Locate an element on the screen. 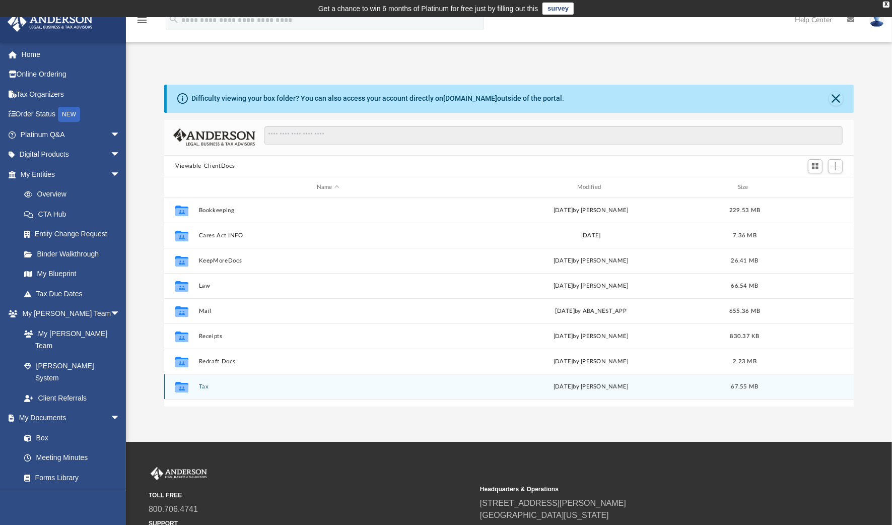 This screenshot has height=525, width=892. a: menu is located at coordinates (142, 23).